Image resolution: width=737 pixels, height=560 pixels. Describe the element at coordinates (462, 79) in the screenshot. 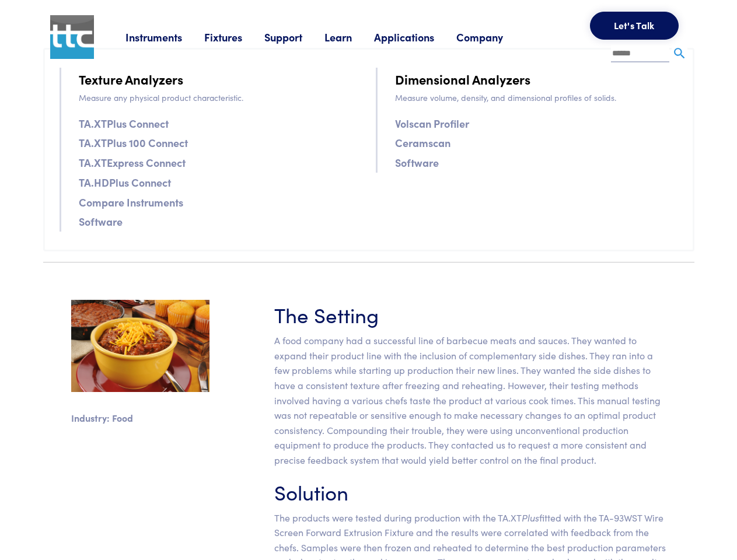

I see `a: Dimensional Analyzers` at that location.